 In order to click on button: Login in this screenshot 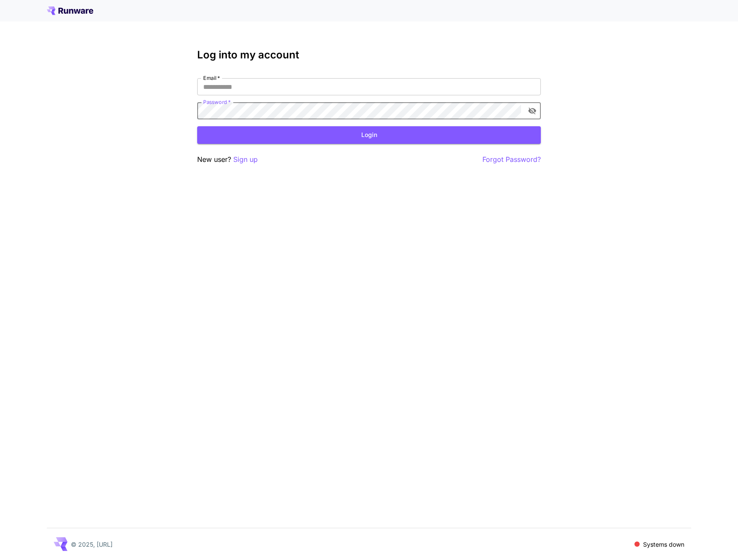, I will do `click(369, 135)`.